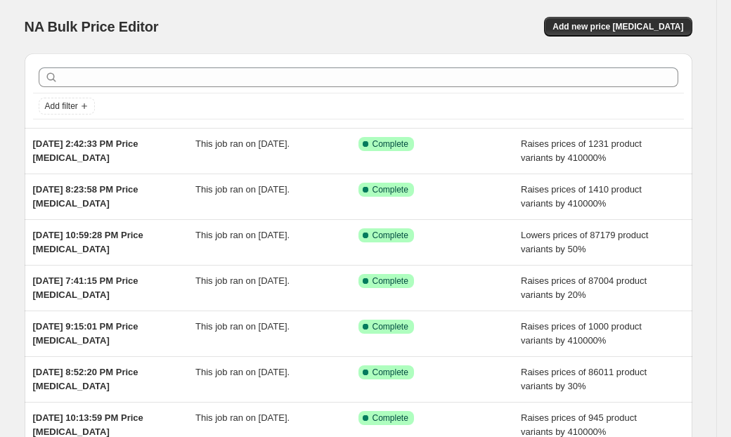 This screenshot has width=731, height=437. Describe the element at coordinates (584, 242) in the screenshot. I see `span: Lowers prices of 87179 product variants by 50%` at that location.